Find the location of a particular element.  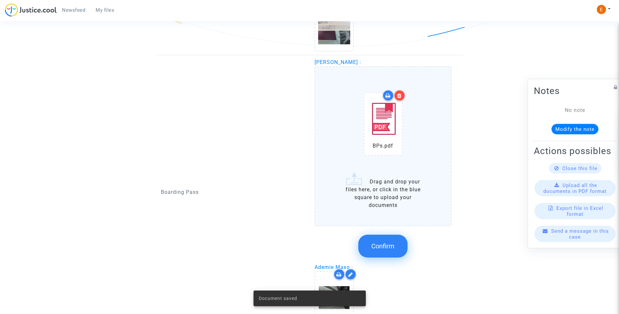

span: Newsfeed is located at coordinates (73, 10).